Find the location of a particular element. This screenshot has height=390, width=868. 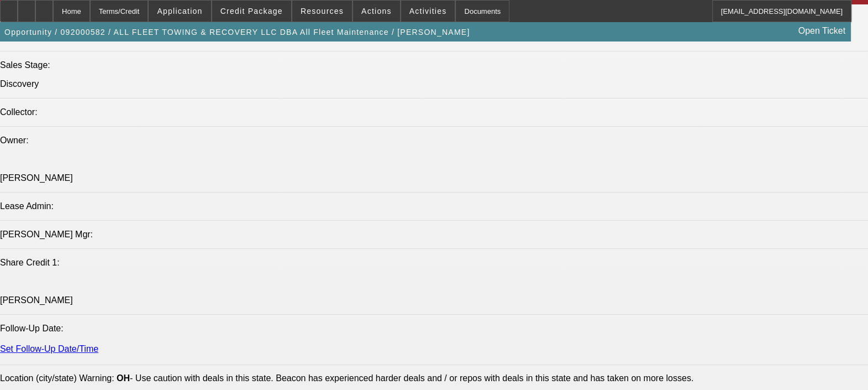

span: Application is located at coordinates (180, 11).